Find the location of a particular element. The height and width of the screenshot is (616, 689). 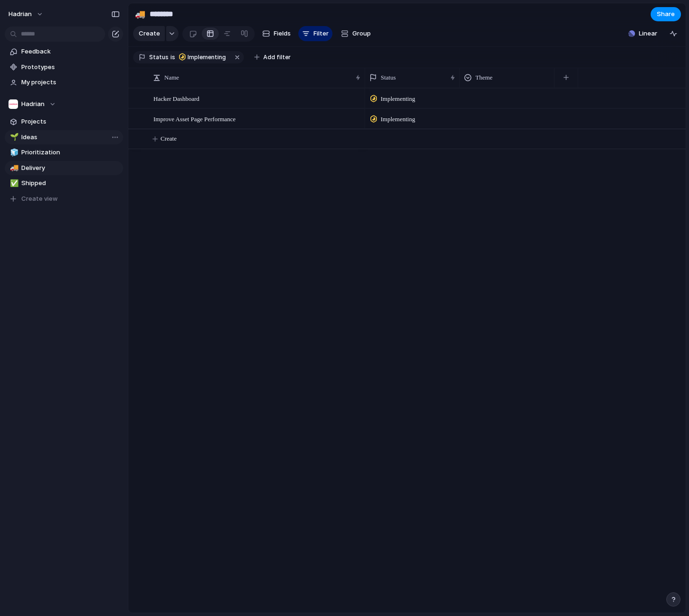

span: Linear is located at coordinates (648, 34).